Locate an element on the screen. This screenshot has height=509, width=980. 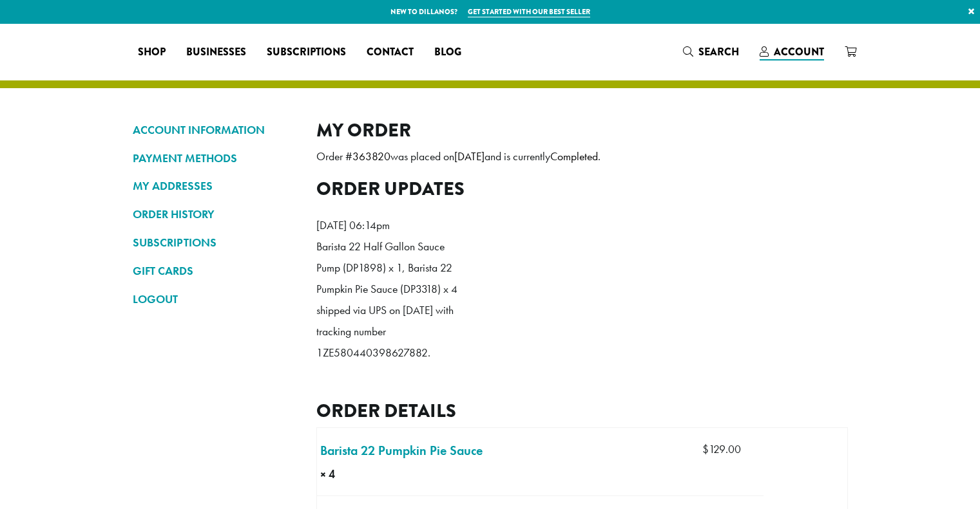
a: ACCOUNT INFORMATION is located at coordinates (214, 130).